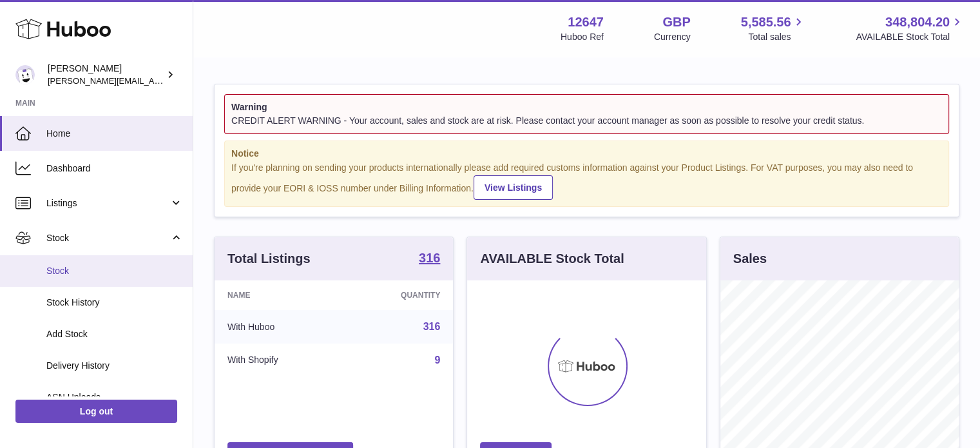  What do you see at coordinates (909, 28) in the screenshot?
I see `a: 348,804.20 AVAILABLE Stock Total` at bounding box center [909, 28].